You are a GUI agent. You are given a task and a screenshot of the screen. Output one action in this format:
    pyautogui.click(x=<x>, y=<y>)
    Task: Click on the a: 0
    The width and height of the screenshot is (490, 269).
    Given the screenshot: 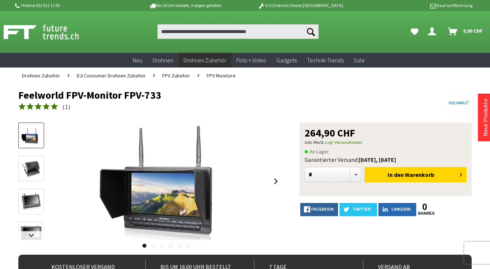 What is the action you would take?
    pyautogui.click(x=425, y=207)
    